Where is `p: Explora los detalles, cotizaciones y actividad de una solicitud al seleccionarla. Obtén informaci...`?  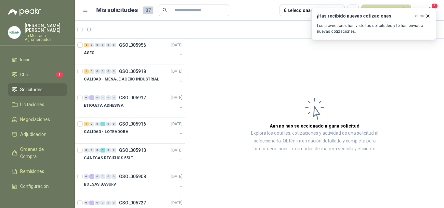 p: Explora los detalles, cotizaciones y actividad de una solicitud al seleccionarla. Obtén informaci... is located at coordinates (314, 141).